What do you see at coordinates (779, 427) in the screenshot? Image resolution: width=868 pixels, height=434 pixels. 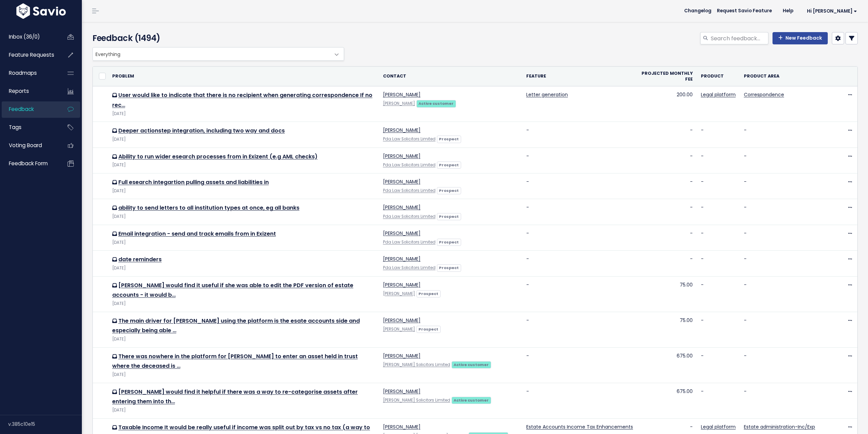 I see `a: Estate administration-Inc/Exp` at bounding box center [779, 427].